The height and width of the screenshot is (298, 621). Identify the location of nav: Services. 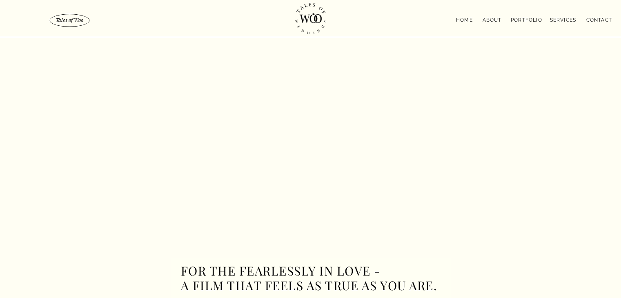
(563, 19).